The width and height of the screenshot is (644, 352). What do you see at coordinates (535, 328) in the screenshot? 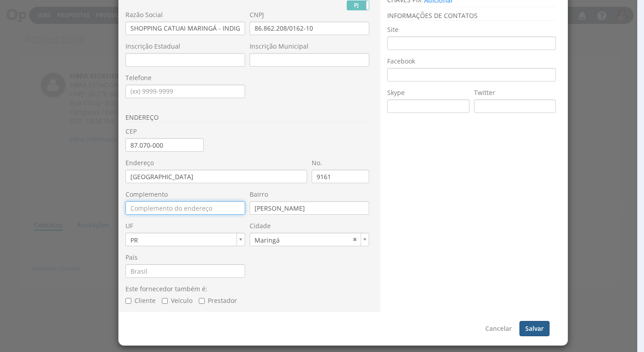
I see `button: Salvar` at bounding box center [535, 328].